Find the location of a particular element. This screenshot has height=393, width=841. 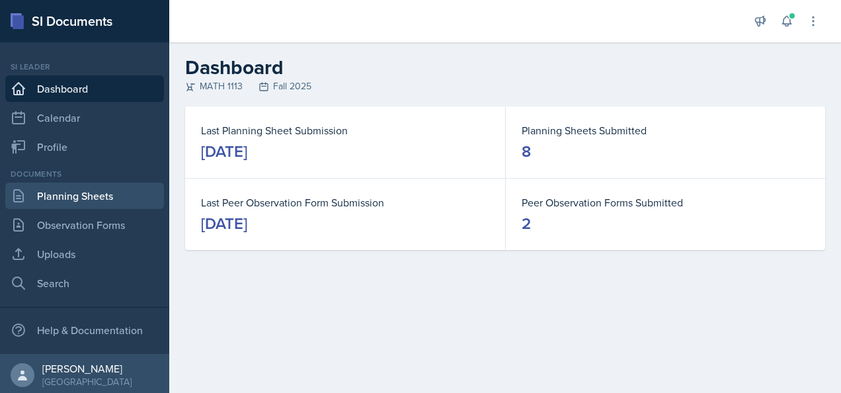

a: Dashboard is located at coordinates (85, 89).